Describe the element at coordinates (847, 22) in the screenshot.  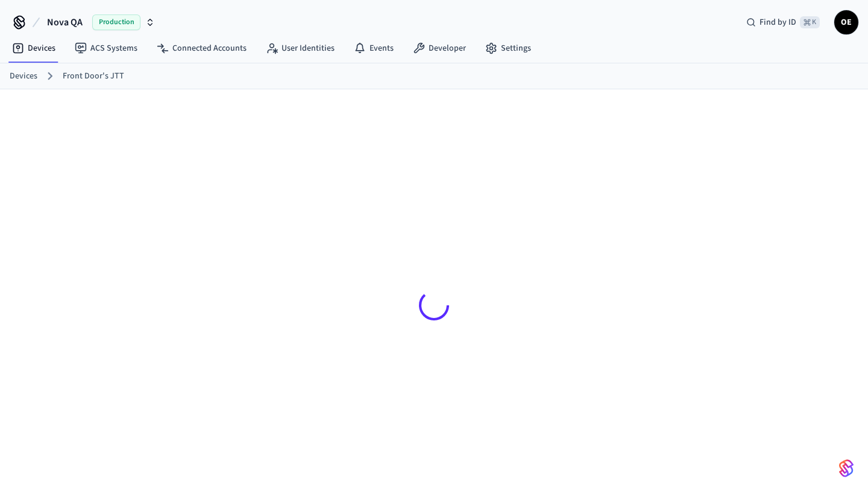
I see `button: OE` at that location.